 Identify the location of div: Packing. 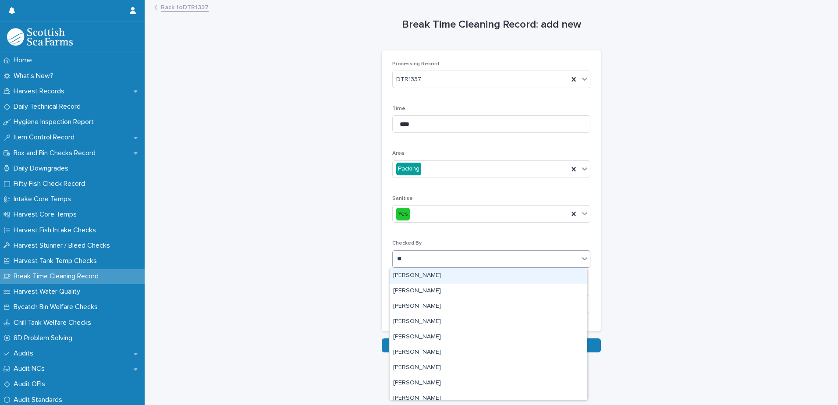
(408, 169).